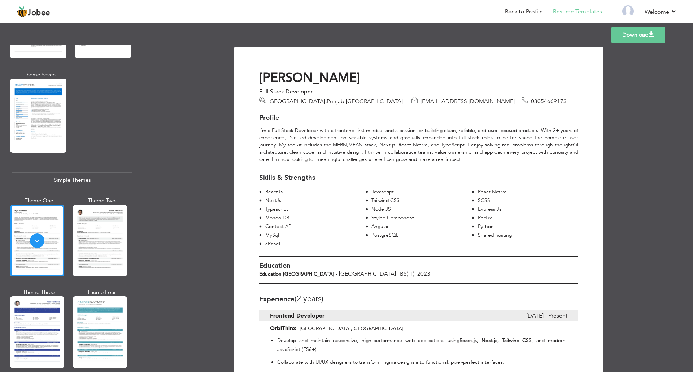 The width and height of the screenshot is (693, 372). What do you see at coordinates (419, 118) in the screenshot?
I see `h3: Profile` at bounding box center [419, 118].